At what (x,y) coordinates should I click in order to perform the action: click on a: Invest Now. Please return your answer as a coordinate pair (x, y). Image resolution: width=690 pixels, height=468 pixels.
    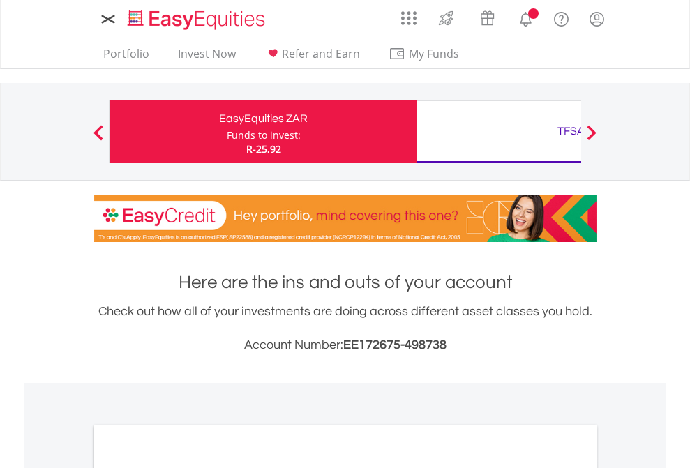
    Looking at the image, I should click on (206, 57).